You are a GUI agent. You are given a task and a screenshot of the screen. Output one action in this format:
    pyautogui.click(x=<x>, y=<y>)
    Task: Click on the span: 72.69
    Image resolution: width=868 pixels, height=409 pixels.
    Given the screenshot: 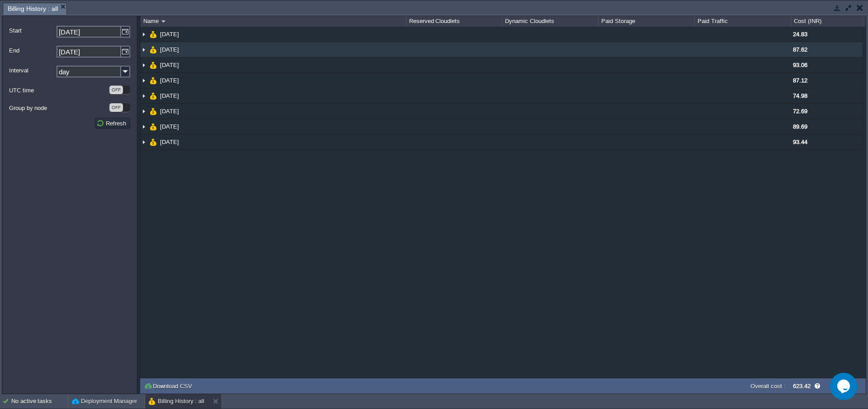 What is the action you would take?
    pyautogui.click(x=800, y=111)
    